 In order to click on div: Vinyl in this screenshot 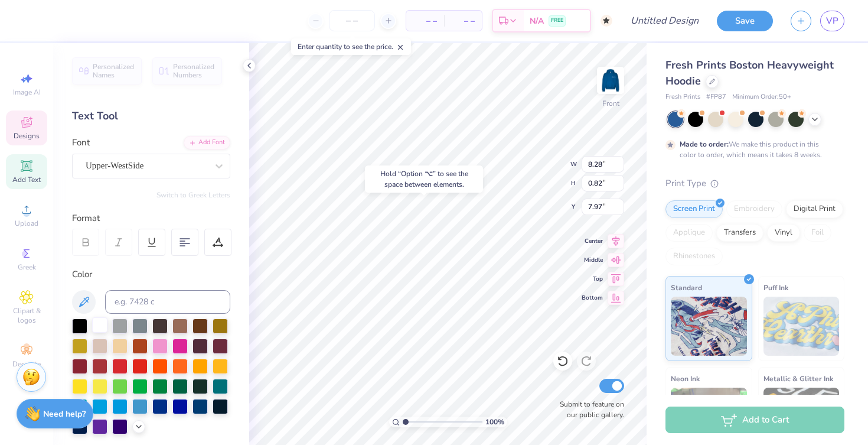, I will do `click(784, 233)`.